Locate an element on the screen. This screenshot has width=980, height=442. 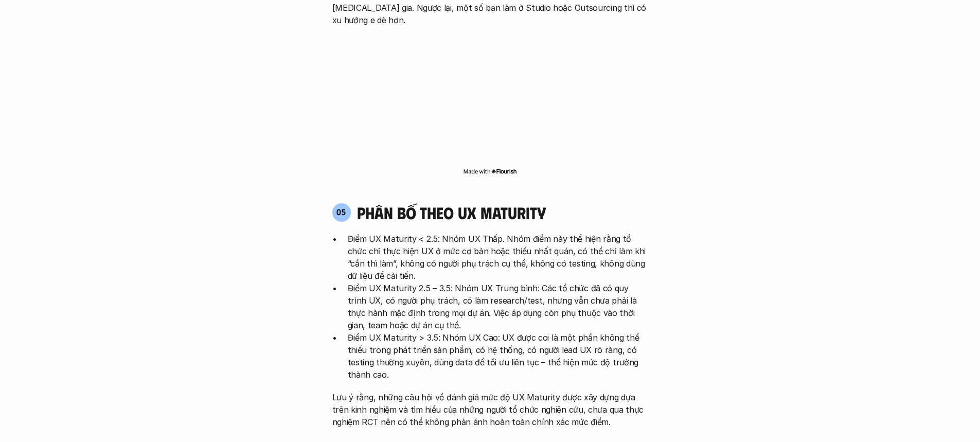
p: Điểm UX Maturity > 3.5: Nhóm UX Cao: UX được coi là một phần không thể thiếu trong phát triển sản... is located at coordinates (498, 356).